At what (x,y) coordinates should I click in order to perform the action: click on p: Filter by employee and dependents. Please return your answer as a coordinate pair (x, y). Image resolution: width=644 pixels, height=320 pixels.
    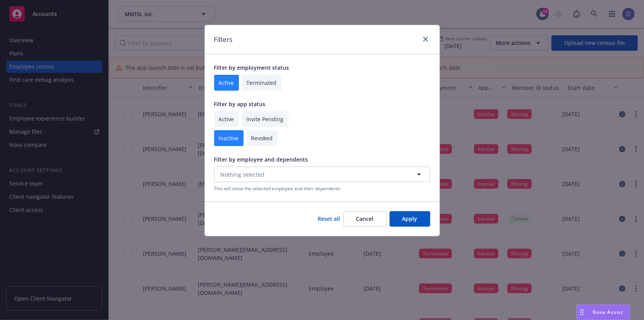
    Looking at the image, I should click on (322, 159).